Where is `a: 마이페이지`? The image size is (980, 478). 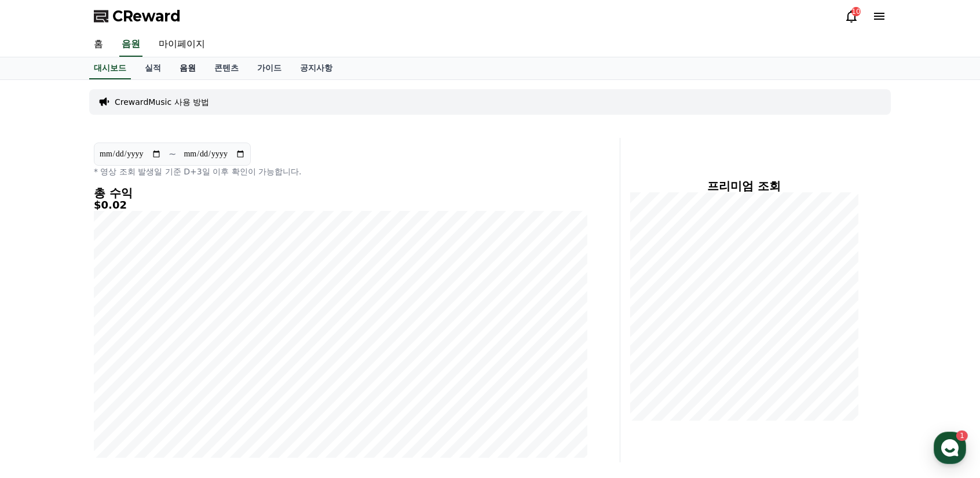 a: 마이페이지 is located at coordinates (182, 44).